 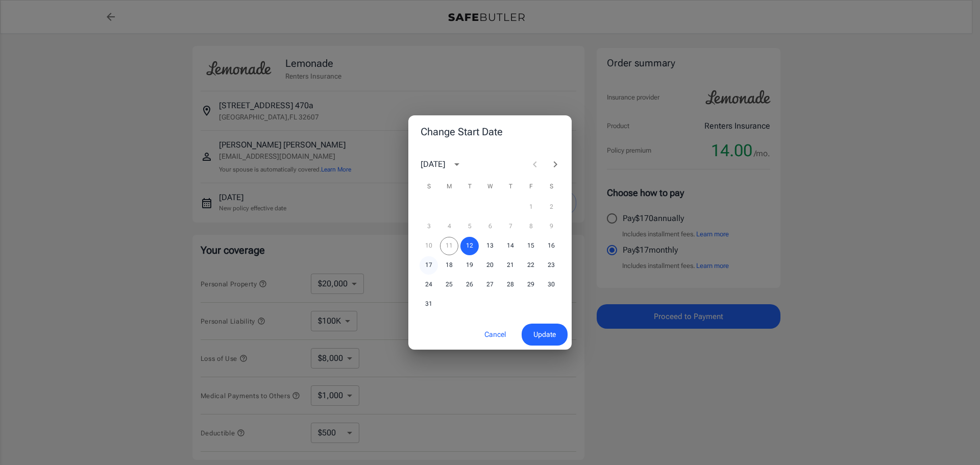 What do you see at coordinates (510, 246) in the screenshot?
I see `button: 14` at bounding box center [510, 246].